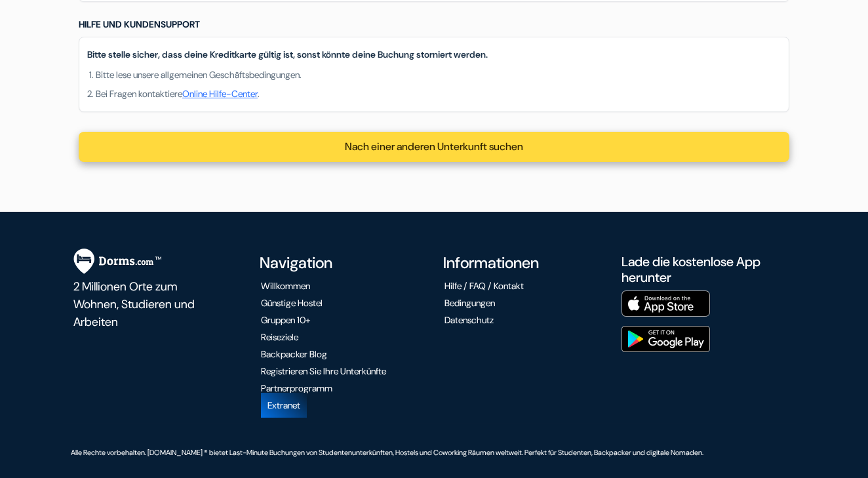 Image resolution: width=868 pixels, height=478 pixels. I want to click on a: Gruppen 10+, so click(286, 320).